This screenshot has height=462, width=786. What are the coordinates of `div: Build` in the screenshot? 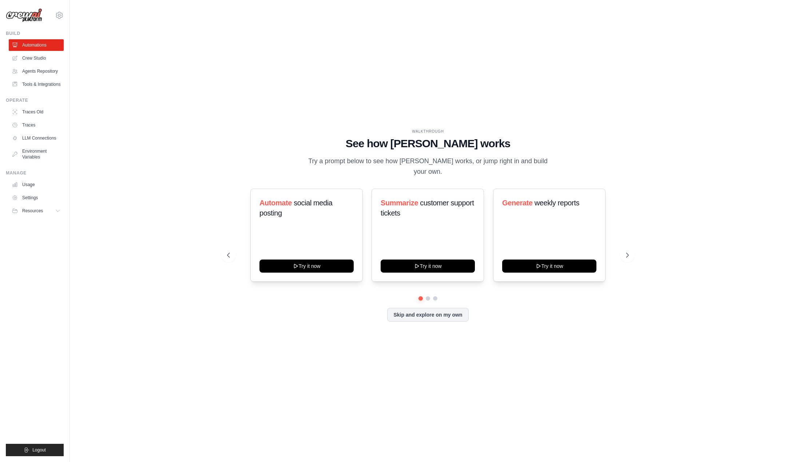 It's located at (35, 33).